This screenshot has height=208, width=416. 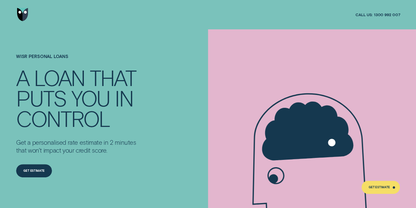 I want to click on div: A, so click(x=22, y=77).